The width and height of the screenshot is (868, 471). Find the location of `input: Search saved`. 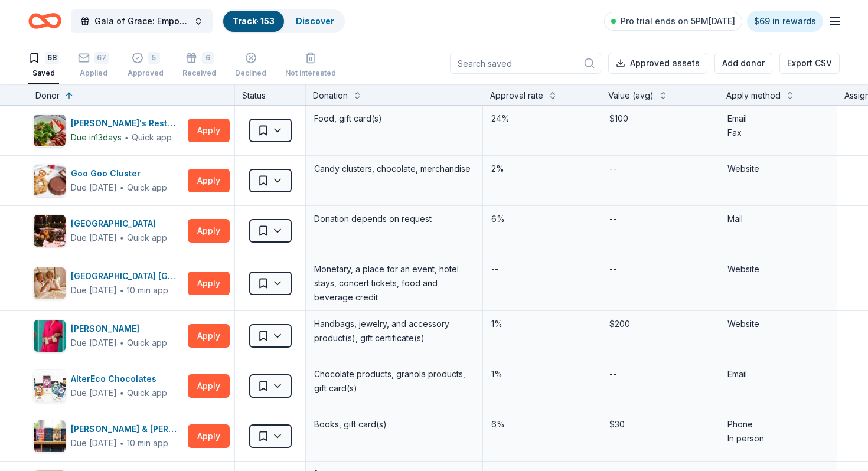

input: Search saved is located at coordinates (526, 64).